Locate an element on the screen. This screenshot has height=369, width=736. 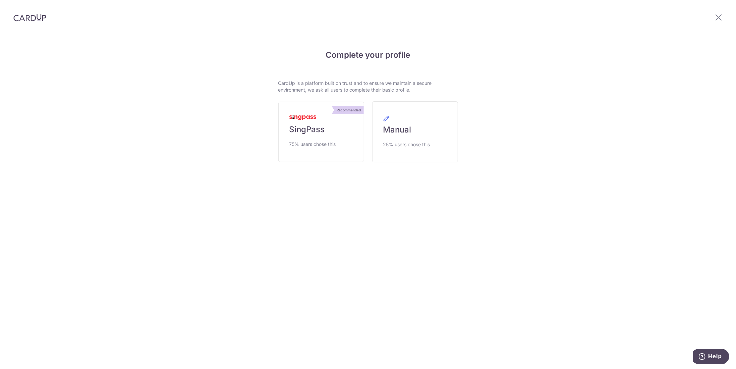
span: Help is located at coordinates (22, 8).